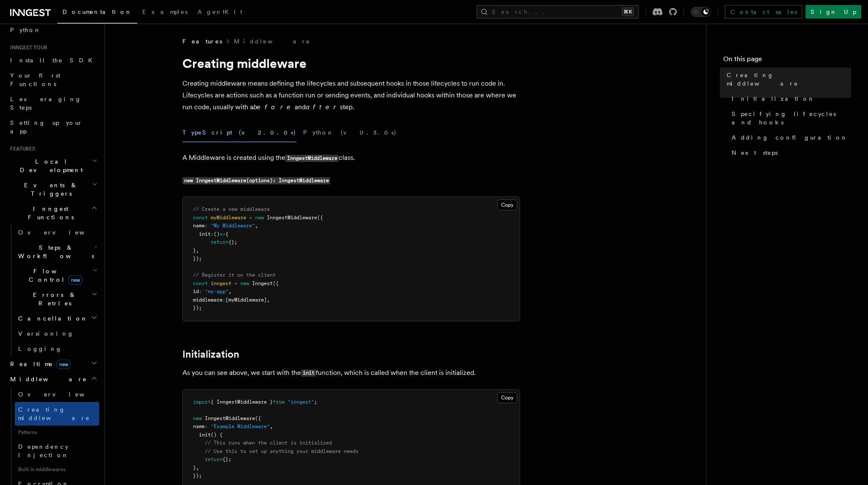 The height and width of the screenshot is (485, 868). Describe the element at coordinates (52, 213) in the screenshot. I see `button: Inngest Functions` at that location.